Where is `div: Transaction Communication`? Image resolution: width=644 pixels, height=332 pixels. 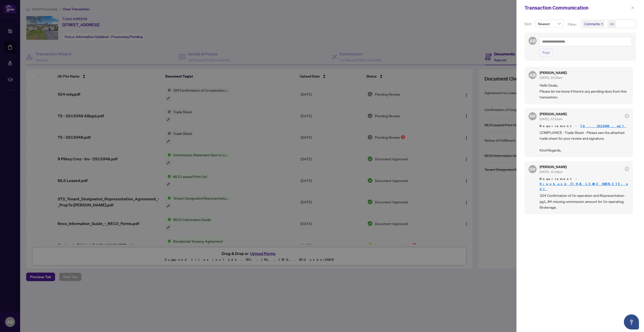
div: Transaction Communication is located at coordinates (577, 8).